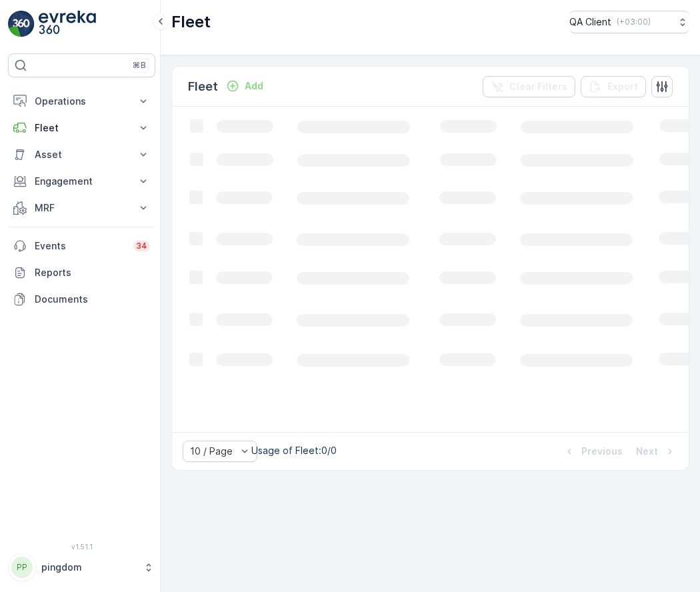  What do you see at coordinates (81, 208) in the screenshot?
I see `p: MRF` at bounding box center [81, 208].